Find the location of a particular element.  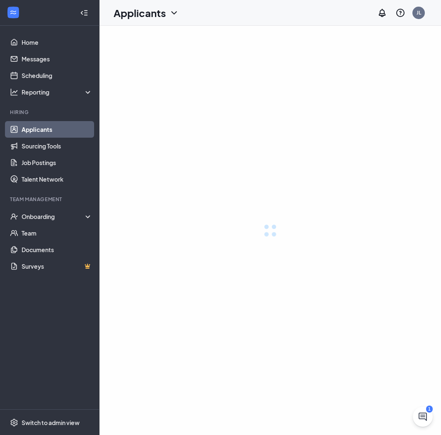

a: SurveysCrown is located at coordinates (57, 266).